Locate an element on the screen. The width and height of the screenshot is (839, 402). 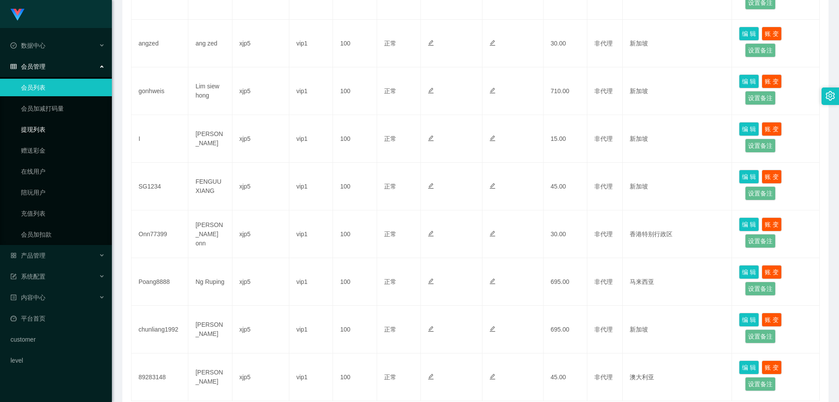
span: 系统配置 is located at coordinates (28, 276).